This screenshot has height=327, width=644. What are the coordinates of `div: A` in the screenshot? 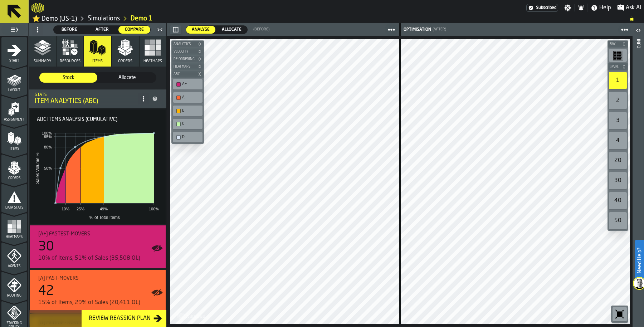 It's located at (191, 98).